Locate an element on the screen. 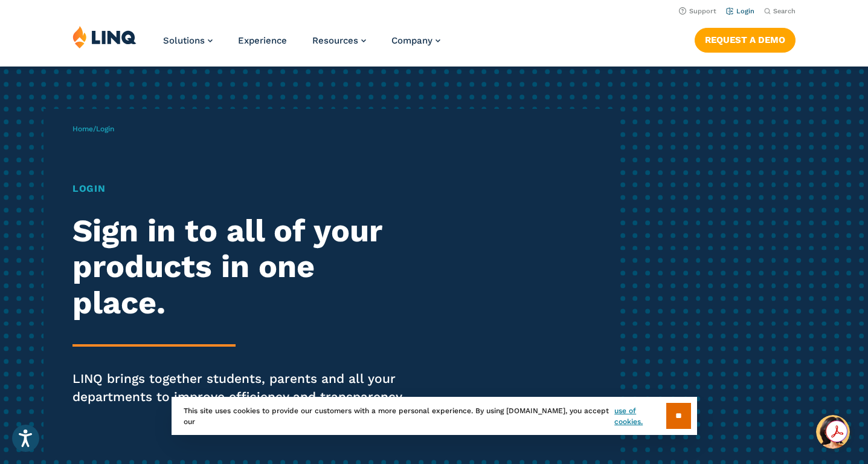 The height and width of the screenshot is (464, 868). p: LINQ brings together students, parents and all your departments to improve efficiency and transpa... is located at coordinates (240, 387).